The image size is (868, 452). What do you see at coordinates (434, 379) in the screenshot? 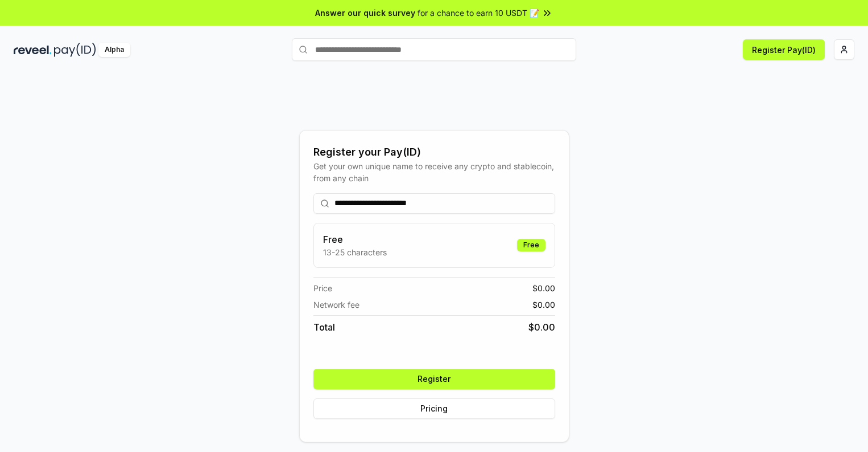
I see `button: Register` at bounding box center [434, 379].